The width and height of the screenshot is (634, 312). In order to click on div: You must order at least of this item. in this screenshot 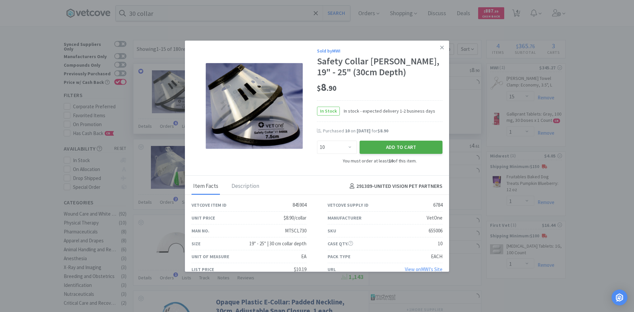, I will do `click(380, 161)`.